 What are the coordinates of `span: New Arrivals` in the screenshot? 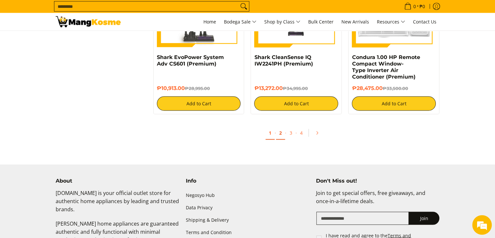 It's located at (355, 21).